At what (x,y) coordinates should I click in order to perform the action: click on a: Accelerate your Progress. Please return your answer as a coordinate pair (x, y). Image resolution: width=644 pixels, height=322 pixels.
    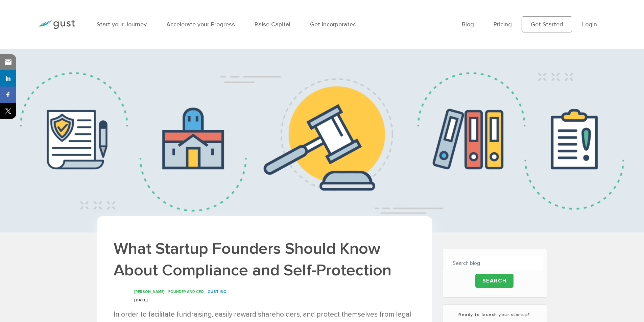
    Looking at the image, I should click on (201, 24).